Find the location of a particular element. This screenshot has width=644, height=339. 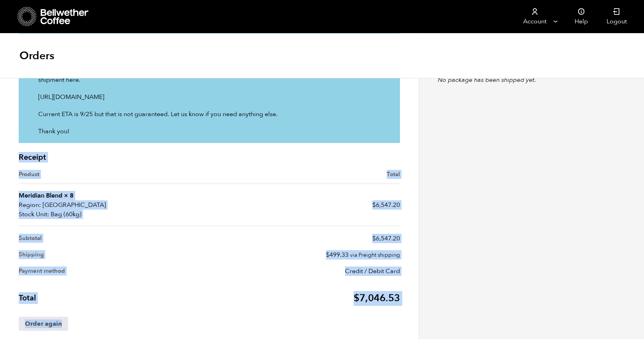

h1: Orders is located at coordinates (37, 56).